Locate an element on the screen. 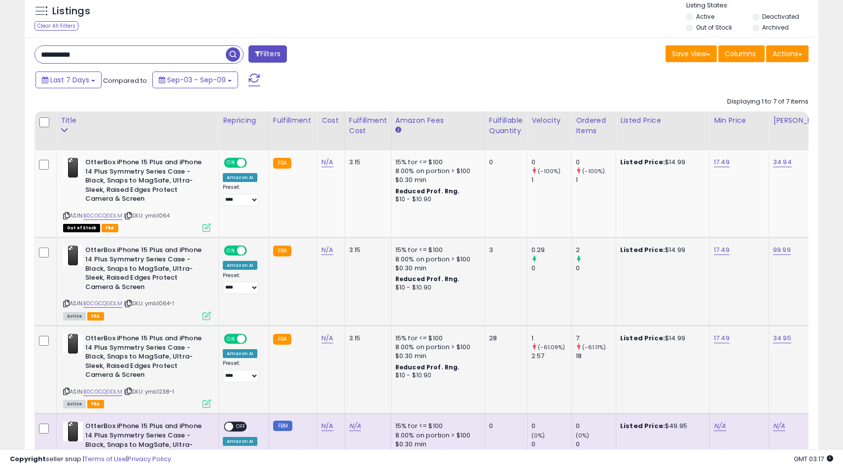 The height and width of the screenshot is (469, 843). button: Columns is located at coordinates (741, 54).